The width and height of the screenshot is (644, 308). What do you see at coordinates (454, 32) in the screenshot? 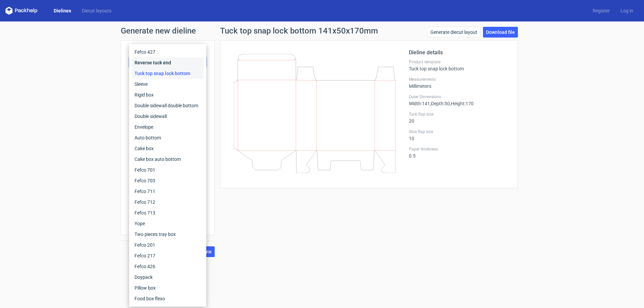
I see `a: Generate diecut layout` at bounding box center [454, 32].